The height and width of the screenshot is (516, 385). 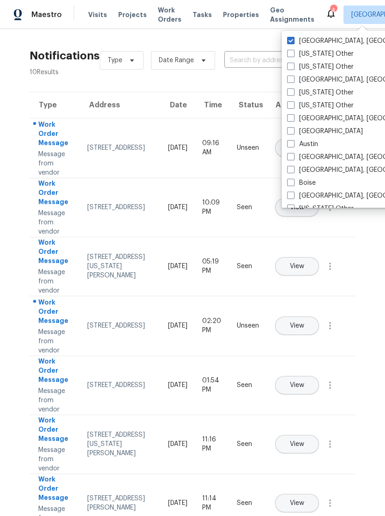 I want to click on label: Boise, so click(x=301, y=183).